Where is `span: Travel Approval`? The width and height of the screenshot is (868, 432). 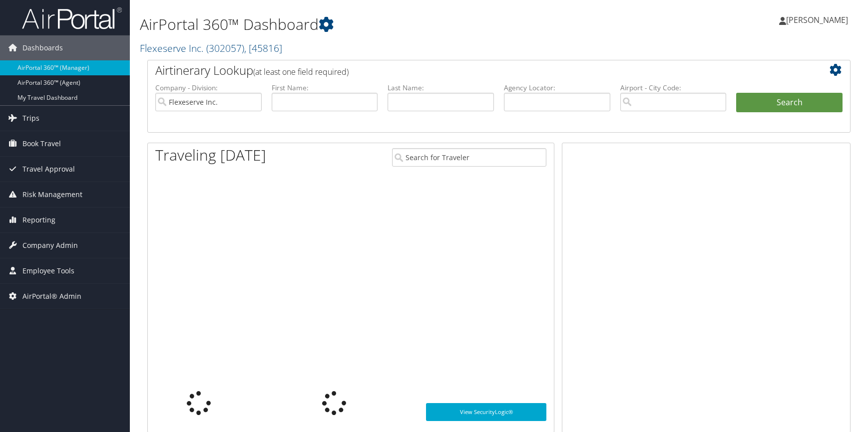
span: Travel Approval is located at coordinates (48, 170).